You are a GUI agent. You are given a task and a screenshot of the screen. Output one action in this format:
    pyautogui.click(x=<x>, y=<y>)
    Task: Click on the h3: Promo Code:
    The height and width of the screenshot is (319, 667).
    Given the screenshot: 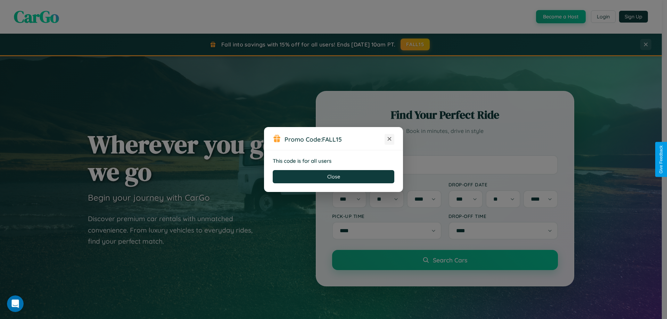 What is the action you would take?
    pyautogui.click(x=335, y=139)
    